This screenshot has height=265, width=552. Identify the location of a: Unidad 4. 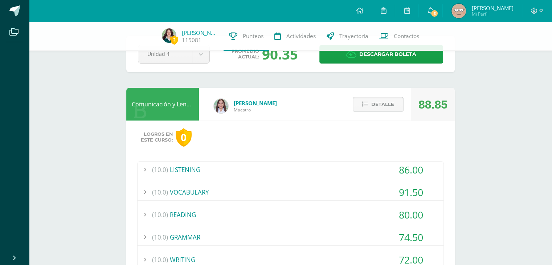
(174, 54).